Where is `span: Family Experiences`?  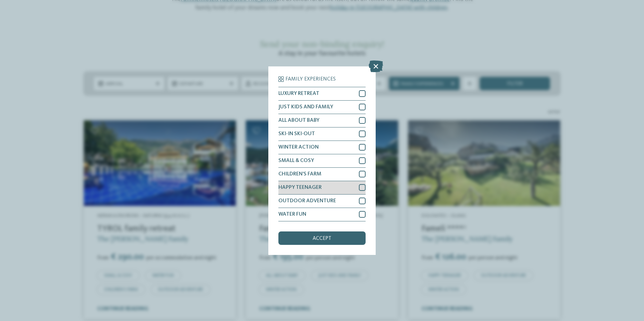
span: Family Experiences is located at coordinates (311, 79).